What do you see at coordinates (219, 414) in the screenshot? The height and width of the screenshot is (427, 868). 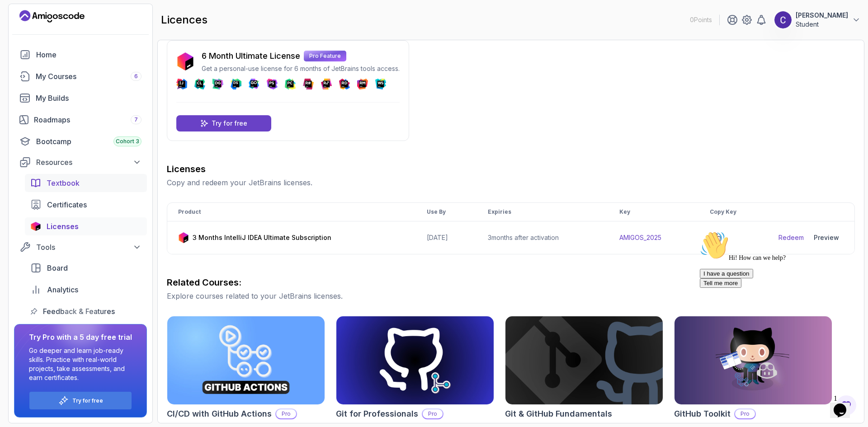 I see `h2: CI/CD with GitHub Actions` at bounding box center [219, 414].